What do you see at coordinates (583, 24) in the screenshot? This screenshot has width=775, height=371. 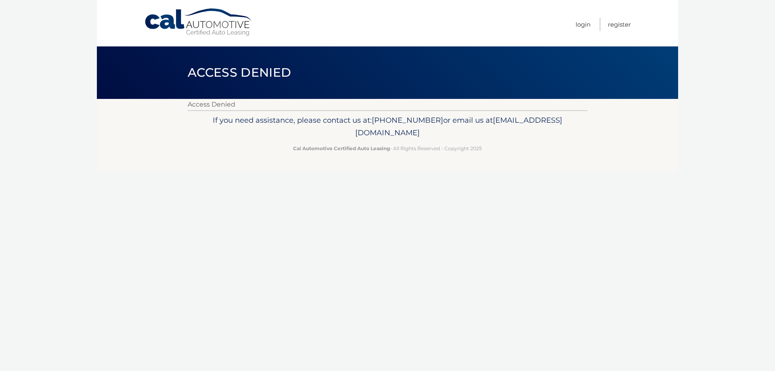 I see `a: Login` at bounding box center [583, 24].